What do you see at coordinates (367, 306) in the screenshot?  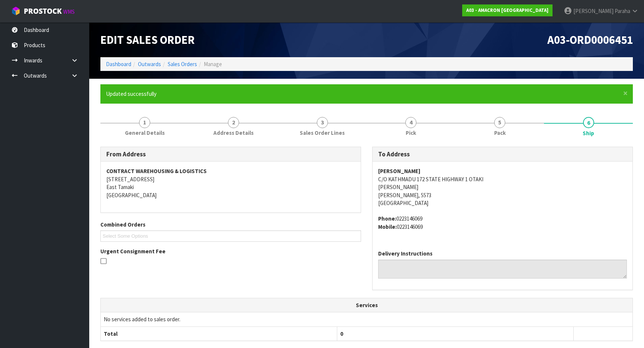 I see `th: Services` at bounding box center [367, 306].